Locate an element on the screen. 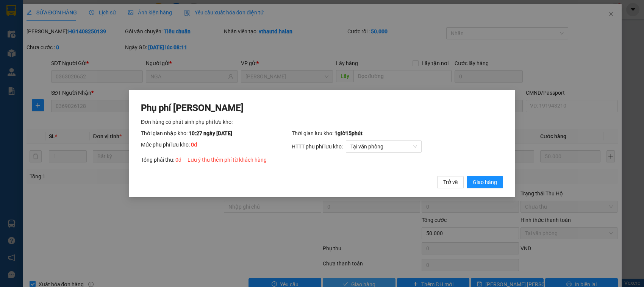 This screenshot has width=644, height=287. div: Mức phụ phí lưu kho: is located at coordinates (216, 147).